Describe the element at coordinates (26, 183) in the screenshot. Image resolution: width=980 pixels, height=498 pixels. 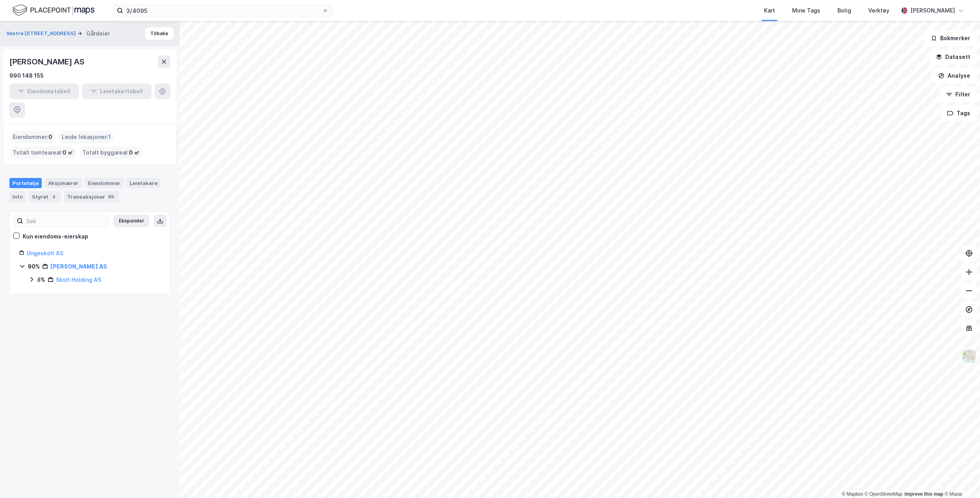
I see `div: Portefølje` at that location.